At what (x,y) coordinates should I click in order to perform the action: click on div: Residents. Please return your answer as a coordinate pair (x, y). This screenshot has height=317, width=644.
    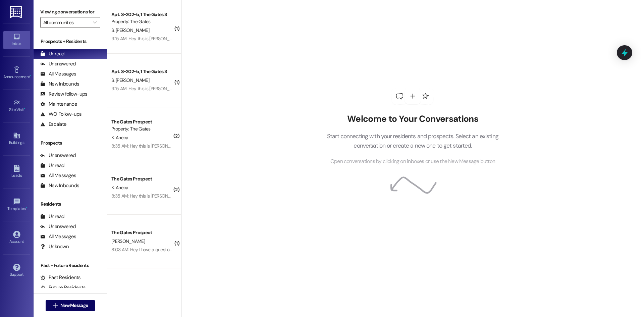
    Looking at the image, I should click on (70, 204).